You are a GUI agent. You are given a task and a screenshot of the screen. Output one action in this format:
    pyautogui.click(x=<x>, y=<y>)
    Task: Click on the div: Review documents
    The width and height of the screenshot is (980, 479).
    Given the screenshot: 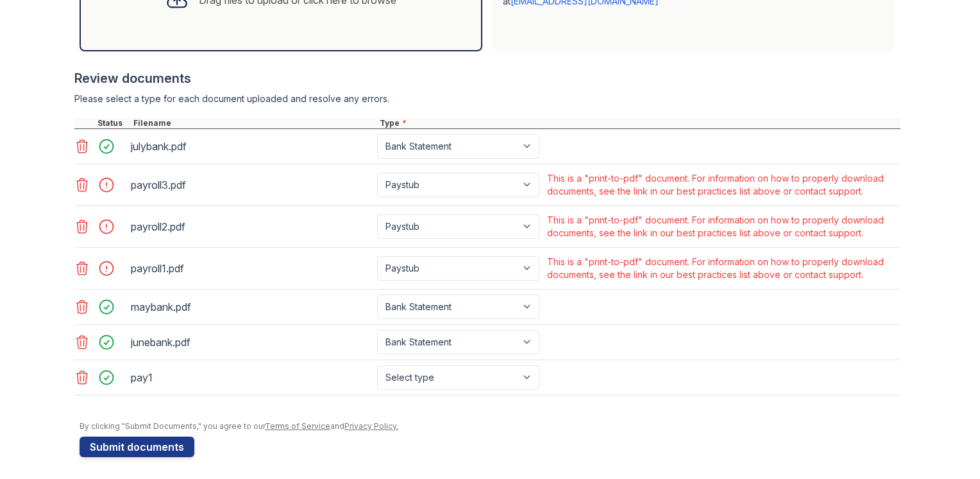 What is the action you would take?
    pyautogui.click(x=488, y=78)
    